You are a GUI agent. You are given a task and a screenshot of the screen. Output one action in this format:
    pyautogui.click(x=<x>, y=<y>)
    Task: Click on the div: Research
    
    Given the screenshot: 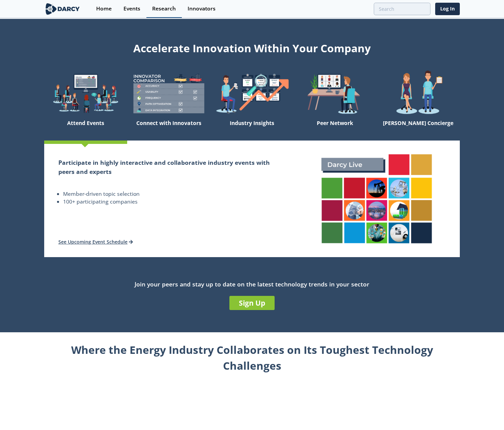 What is the action you would take?
    pyautogui.click(x=164, y=9)
    